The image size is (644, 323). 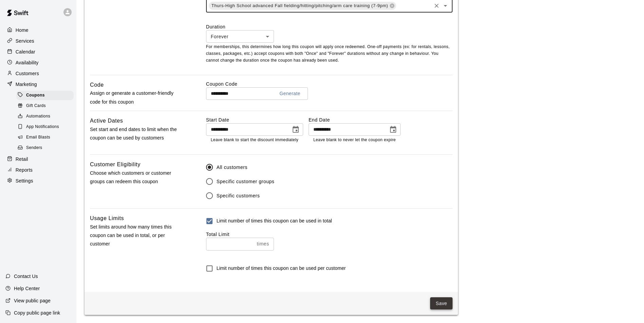 What do you see at coordinates (137, 97) in the screenshot?
I see `p: Assign or generate a customer-friendly code for this coupon` at bounding box center [137, 97].